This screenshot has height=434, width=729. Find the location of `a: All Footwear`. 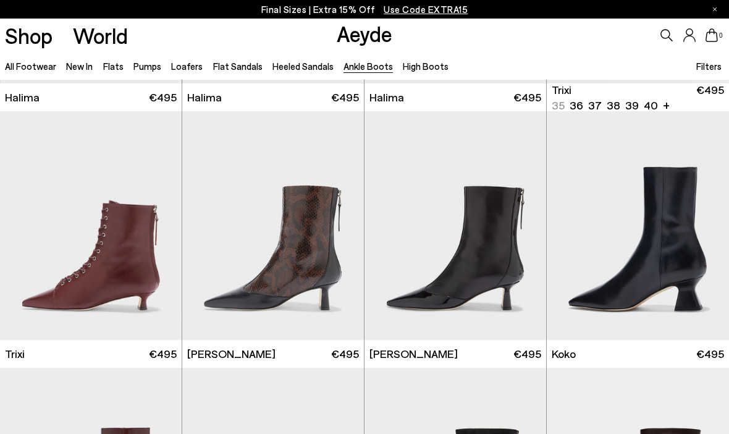

a: All Footwear is located at coordinates (30, 66).